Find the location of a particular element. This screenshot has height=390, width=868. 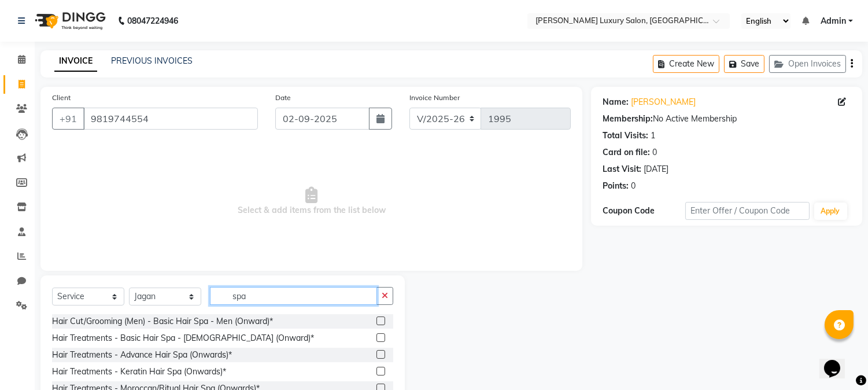

div: Membership: is located at coordinates (627, 119).